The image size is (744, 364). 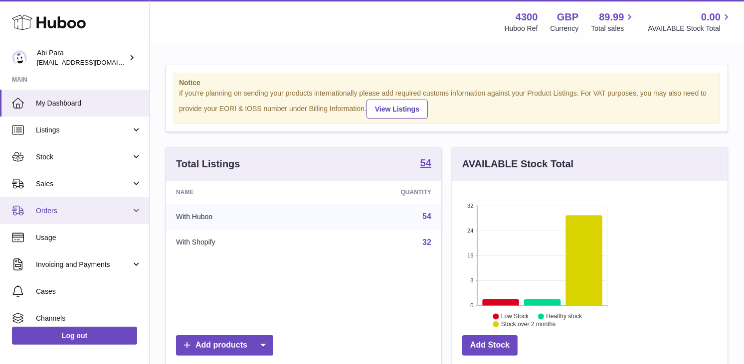 What do you see at coordinates (526, 17) in the screenshot?
I see `strong: 4300` at bounding box center [526, 17].